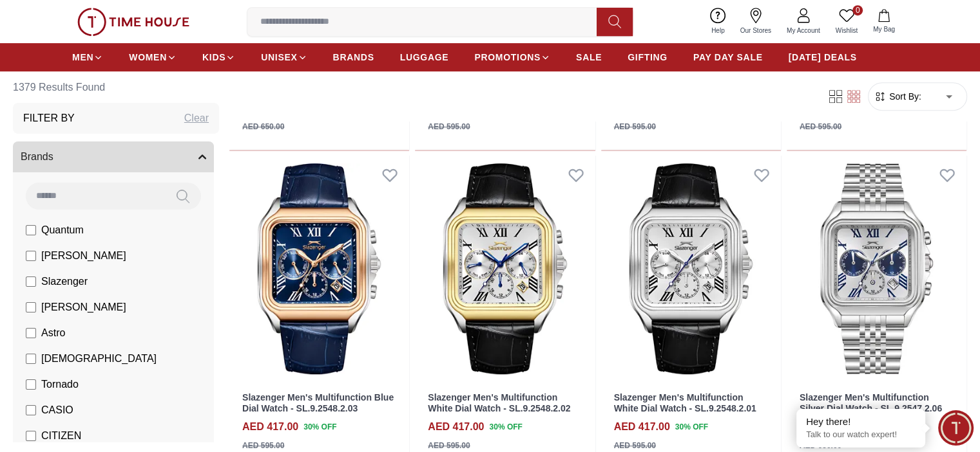 The height and width of the screenshot is (452, 980). What do you see at coordinates (884, 29) in the screenshot?
I see `span: My Bag` at bounding box center [884, 29].